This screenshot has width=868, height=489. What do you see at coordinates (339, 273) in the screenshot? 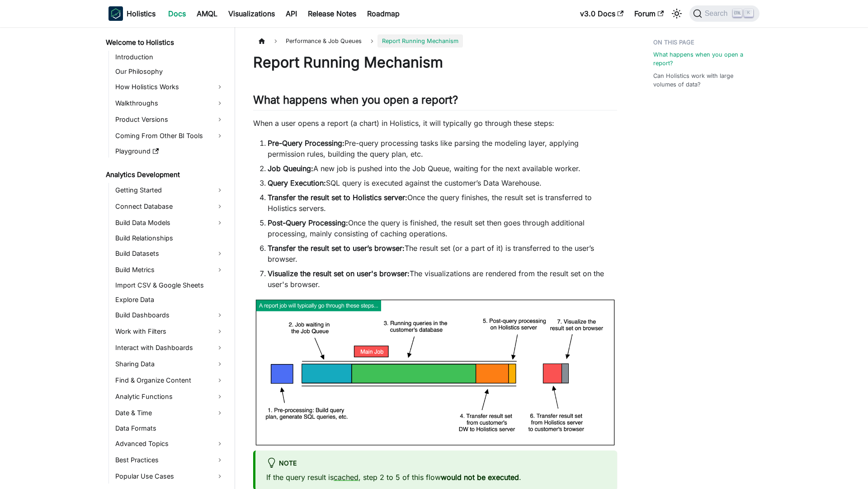
I see `strong: Visualize the result set on user's browser:` at bounding box center [339, 273].